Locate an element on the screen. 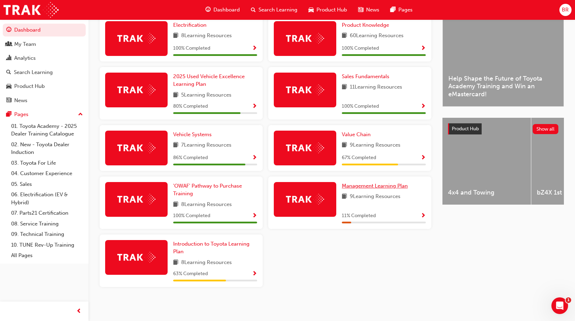 This screenshot has width=575, height=321. a: News is located at coordinates (44, 100).